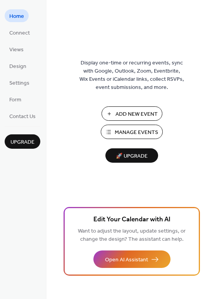  What do you see at coordinates (16, 50) in the screenshot?
I see `span: Views` at bounding box center [16, 50].